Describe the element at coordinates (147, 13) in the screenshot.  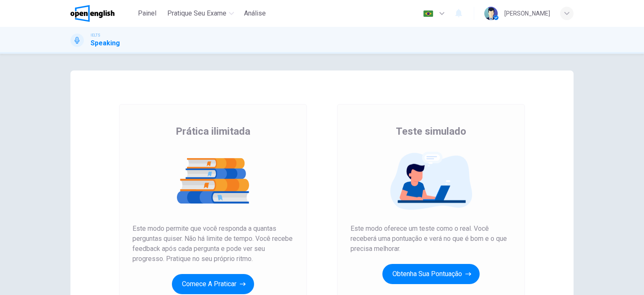
I see `span: Painel` at that location.